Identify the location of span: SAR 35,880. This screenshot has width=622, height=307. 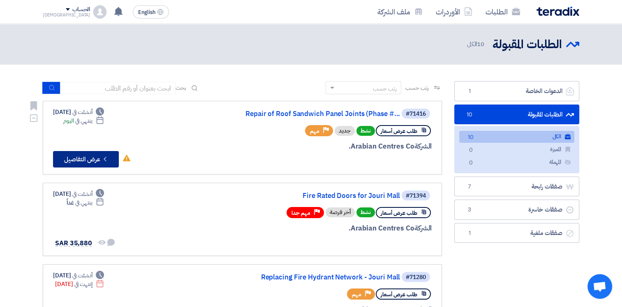
(74, 243).